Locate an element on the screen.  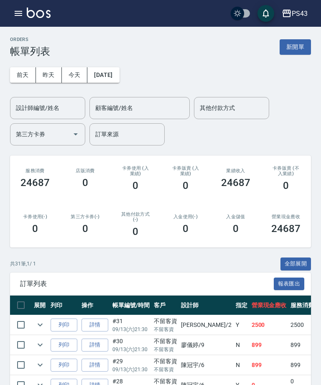
h3: 帳單列表 is located at coordinates (30, 51).